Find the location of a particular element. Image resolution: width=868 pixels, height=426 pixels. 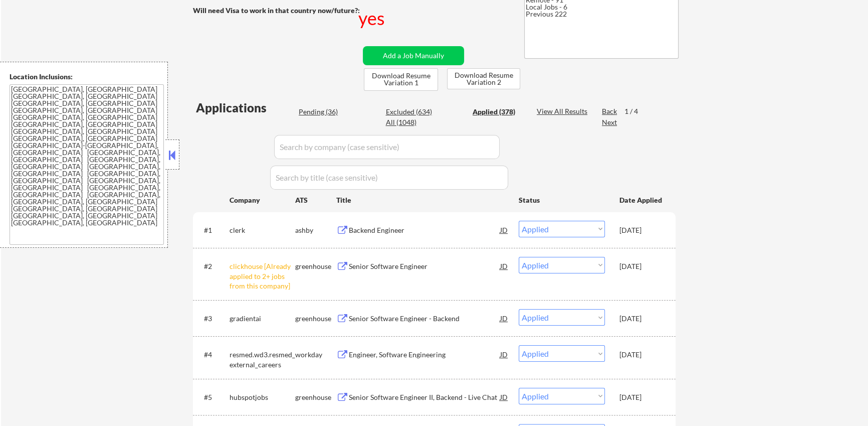

div: yes is located at coordinates (372, 18).